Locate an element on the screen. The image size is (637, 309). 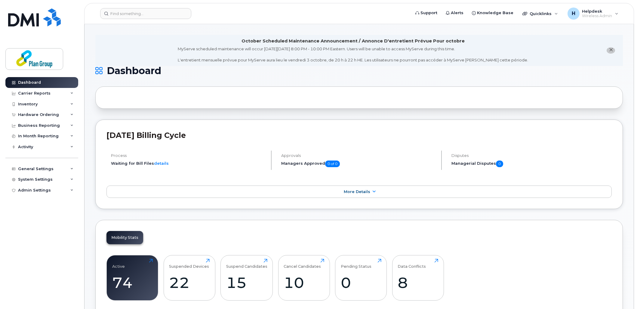
div: October Scheduled Maintenance Announcement / Annonce D'entretient Prévue Pour octobre is located at coordinates (353, 41).